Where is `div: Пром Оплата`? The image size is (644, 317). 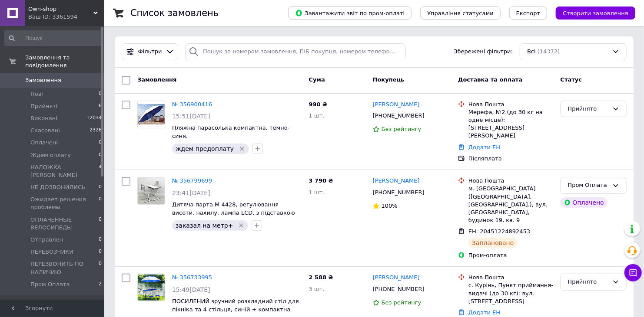 div: Пром Оплата is located at coordinates (588, 185).